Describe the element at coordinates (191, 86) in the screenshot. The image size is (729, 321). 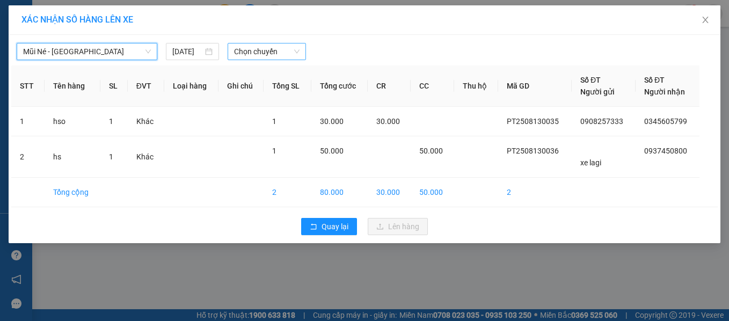
I see `th: Loại hàng` at that location.